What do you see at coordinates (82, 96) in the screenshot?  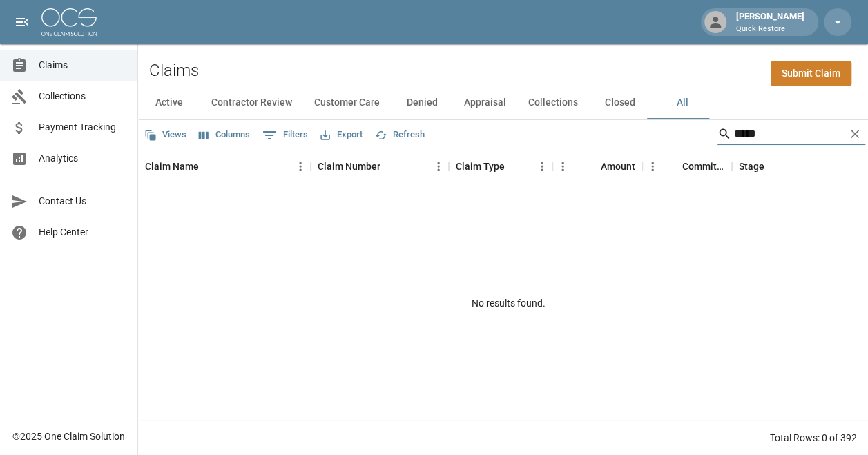 I see `span: Collections` at bounding box center [82, 96].